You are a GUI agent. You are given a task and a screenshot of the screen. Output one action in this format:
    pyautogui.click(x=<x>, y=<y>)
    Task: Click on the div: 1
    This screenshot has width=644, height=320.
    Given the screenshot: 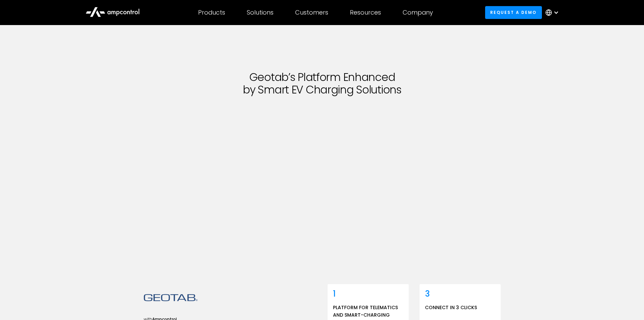 What is the action you would take?
    pyautogui.click(x=334, y=294)
    